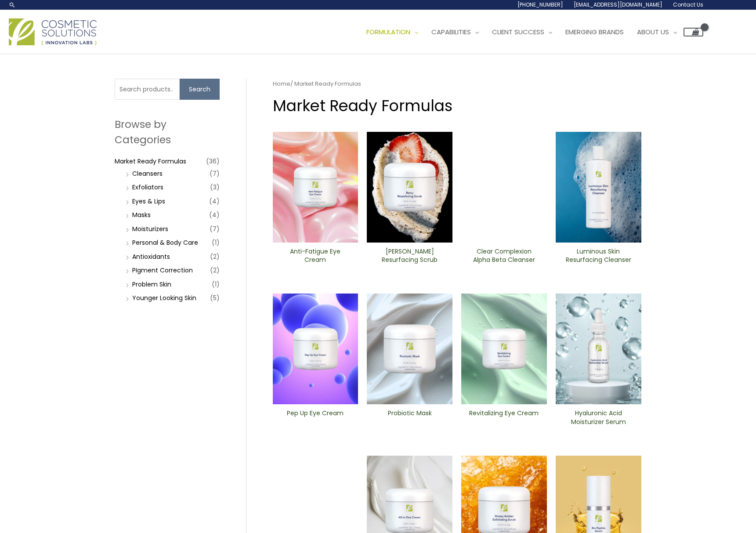 The width and height of the screenshot is (756, 533). What do you see at coordinates (451, 32) in the screenshot?
I see `span: Capabilities` at bounding box center [451, 32].